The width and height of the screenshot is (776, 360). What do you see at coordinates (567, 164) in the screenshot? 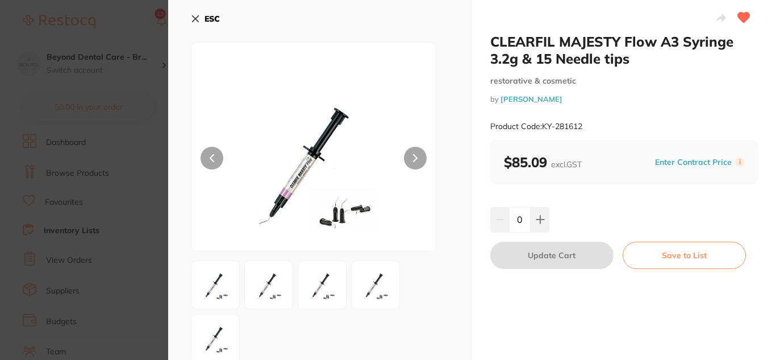
I see `span: excl. GST` at bounding box center [567, 164].